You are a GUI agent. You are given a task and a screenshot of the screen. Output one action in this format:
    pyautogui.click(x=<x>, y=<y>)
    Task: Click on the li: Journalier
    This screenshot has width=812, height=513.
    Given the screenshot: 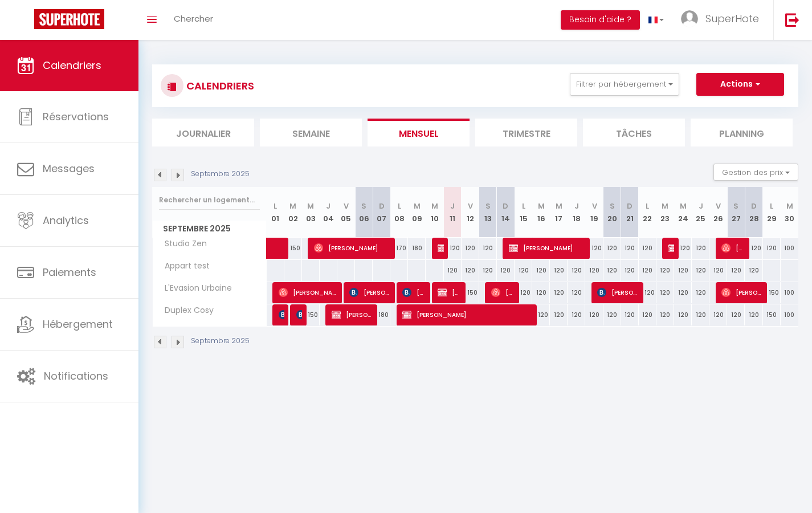 What is the action you would take?
    pyautogui.click(x=203, y=133)
    